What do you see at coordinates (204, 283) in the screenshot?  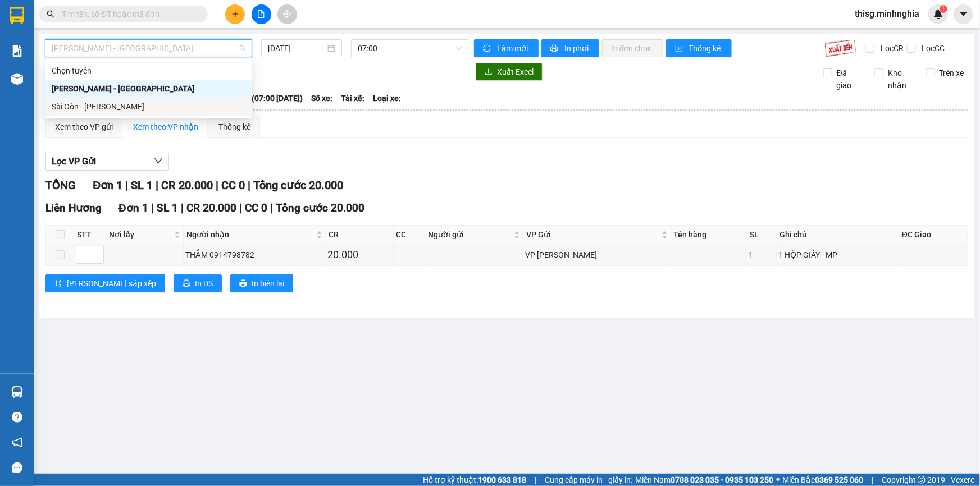 I see `span: In DS` at bounding box center [204, 283].